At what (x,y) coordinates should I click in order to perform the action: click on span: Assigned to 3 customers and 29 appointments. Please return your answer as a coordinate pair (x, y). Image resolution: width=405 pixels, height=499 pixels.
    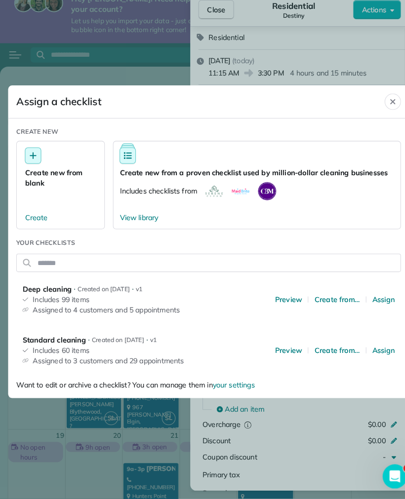
    Looking at the image, I should click on (100, 365).